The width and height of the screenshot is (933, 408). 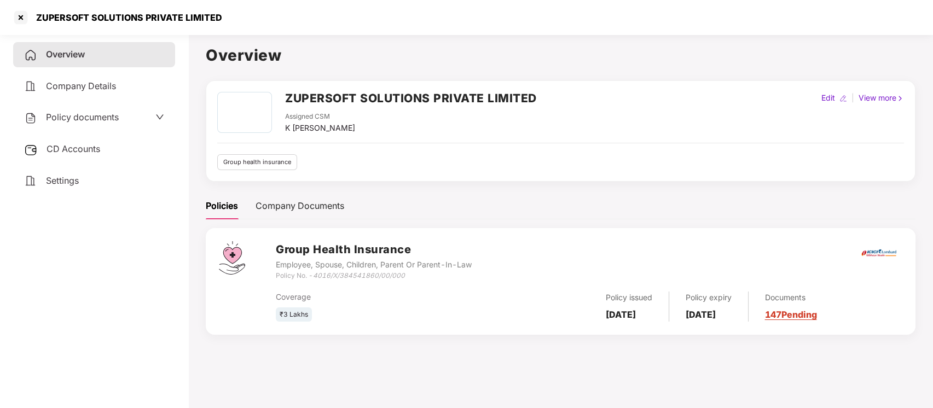 What do you see at coordinates (359, 275) in the screenshot?
I see `i: 4016/X/384541860/00/000` at bounding box center [359, 275].